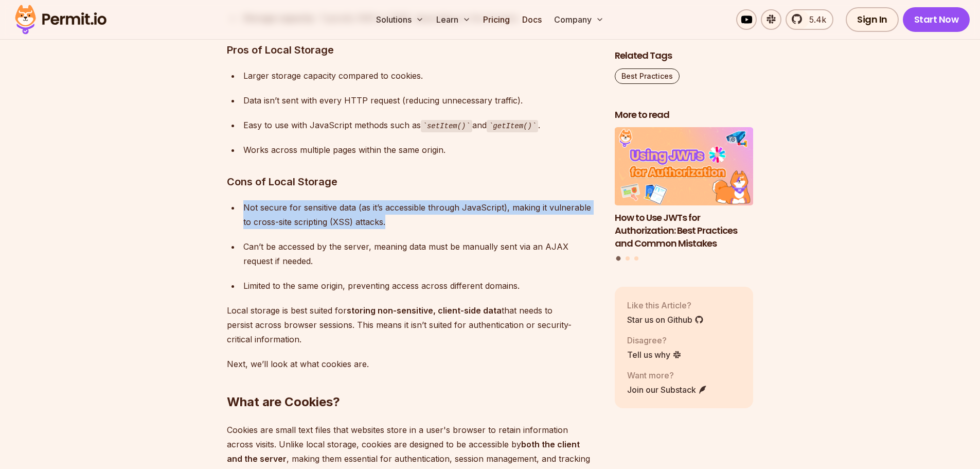 The width and height of the screenshot is (980, 469). What do you see at coordinates (412, 364) in the screenshot?
I see `p: Next, we’ll look at what cookies are.` at bounding box center [412, 364].